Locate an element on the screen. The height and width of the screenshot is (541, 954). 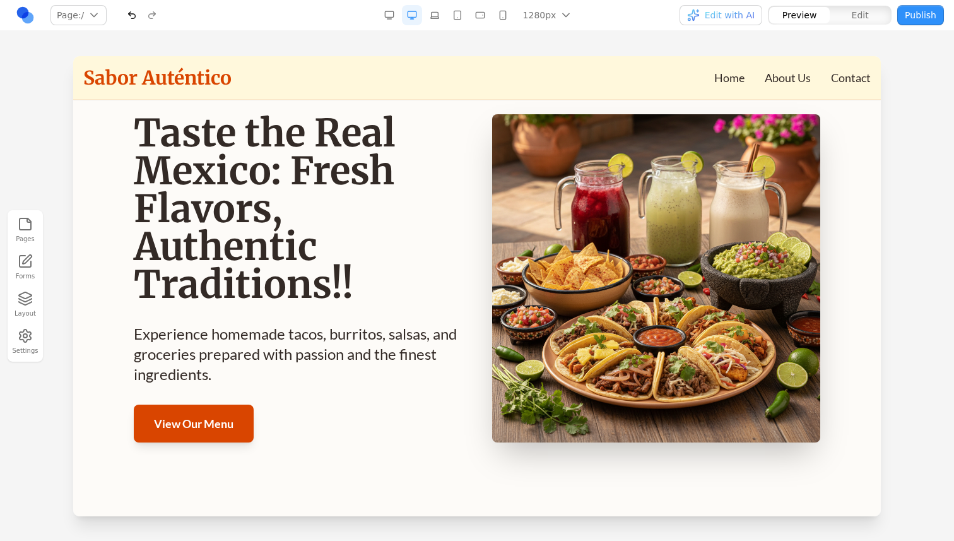
button: Tablet is located at coordinates (458, 15).